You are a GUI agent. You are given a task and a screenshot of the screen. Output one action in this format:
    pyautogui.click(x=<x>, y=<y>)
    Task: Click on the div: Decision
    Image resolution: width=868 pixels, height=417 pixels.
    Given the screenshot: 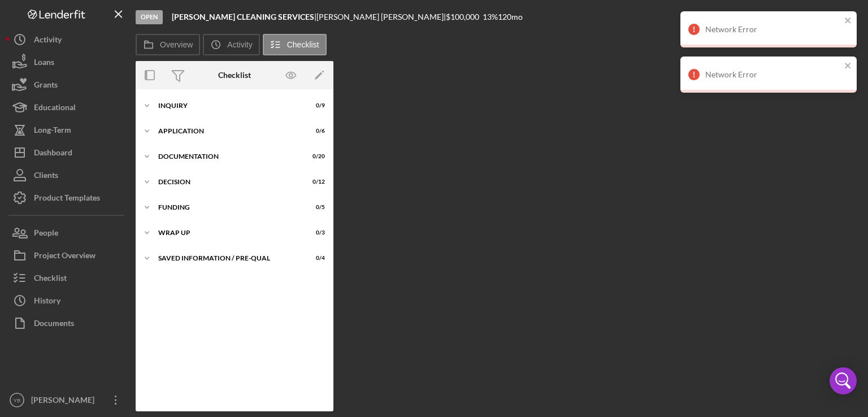 What is the action you would take?
    pyautogui.click(x=227, y=182)
    